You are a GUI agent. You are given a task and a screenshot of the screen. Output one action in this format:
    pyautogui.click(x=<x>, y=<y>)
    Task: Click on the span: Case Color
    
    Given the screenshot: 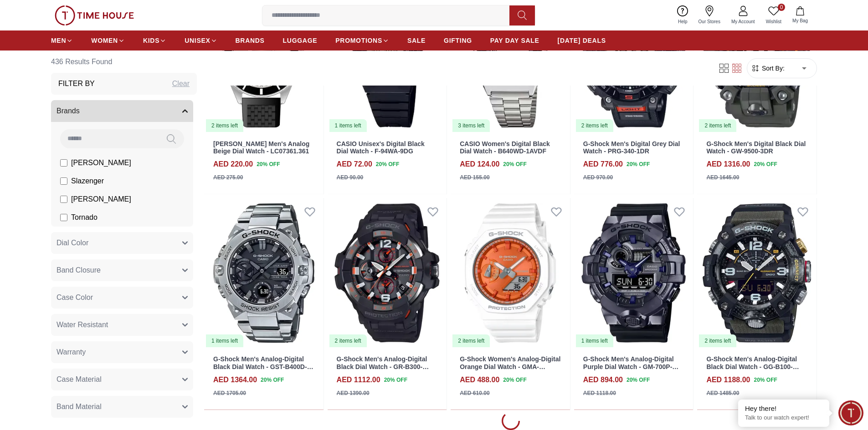 What is the action you would take?
    pyautogui.click(x=75, y=298)
    